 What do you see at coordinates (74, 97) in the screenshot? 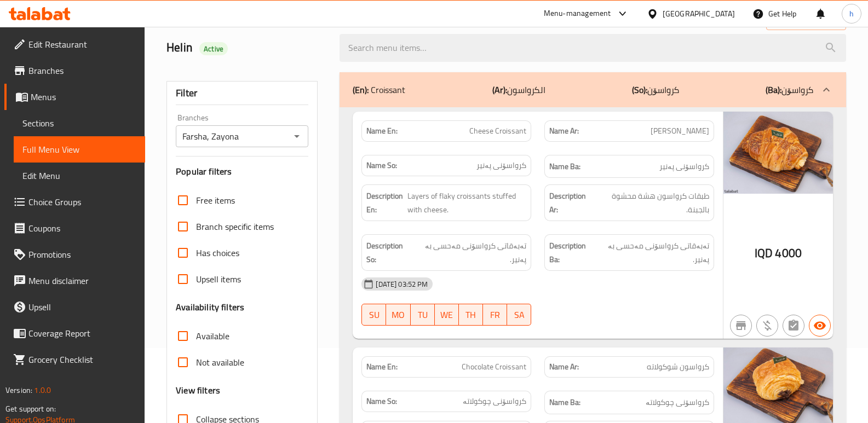
I see `a: Menus` at bounding box center [74, 97].